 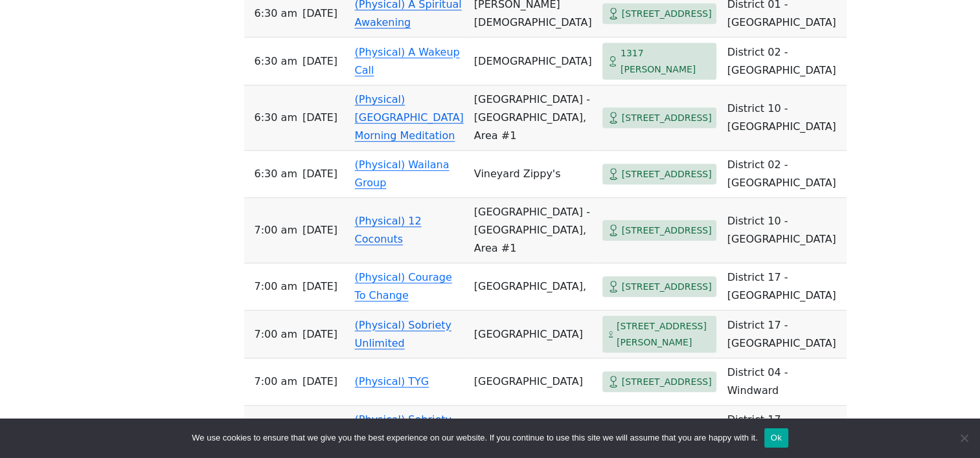 What do you see at coordinates (408, 61) in the screenshot?
I see `a: (Physical) A Wakeup Call` at bounding box center [408, 61].